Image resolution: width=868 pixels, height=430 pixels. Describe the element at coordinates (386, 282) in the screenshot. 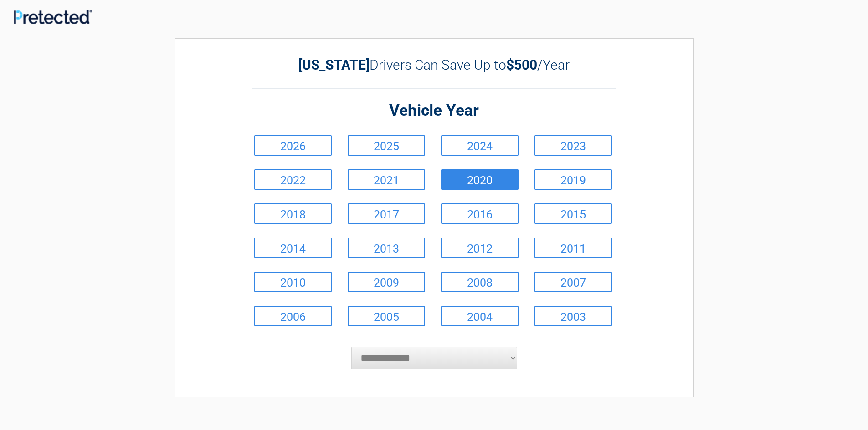

I see `a: 2009` at that location.